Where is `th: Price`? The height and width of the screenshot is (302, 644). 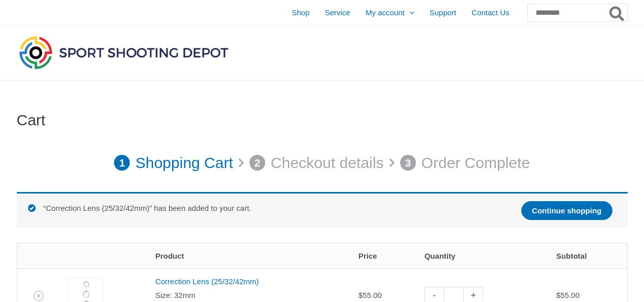
th: Price is located at coordinates (384, 256).